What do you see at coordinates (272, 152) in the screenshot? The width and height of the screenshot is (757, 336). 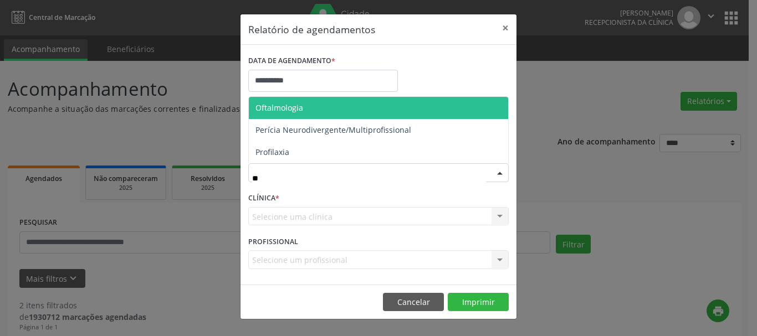 I see `span: Profilaxia` at bounding box center [272, 152].